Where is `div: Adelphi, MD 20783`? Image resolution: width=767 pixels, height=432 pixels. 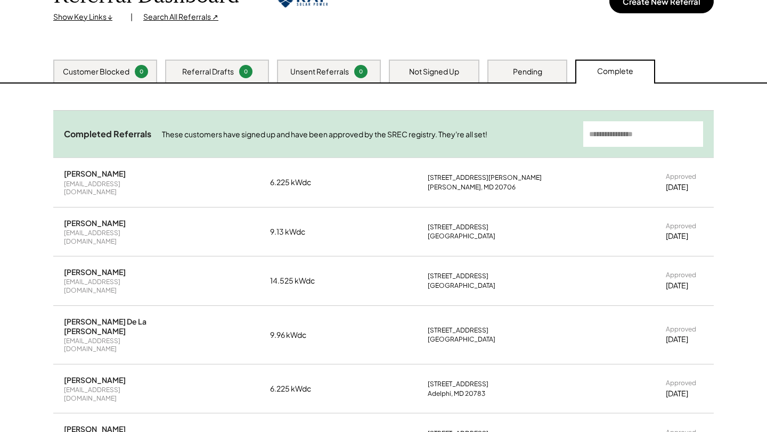 div: Adelphi, MD 20783 is located at coordinates (456, 394).